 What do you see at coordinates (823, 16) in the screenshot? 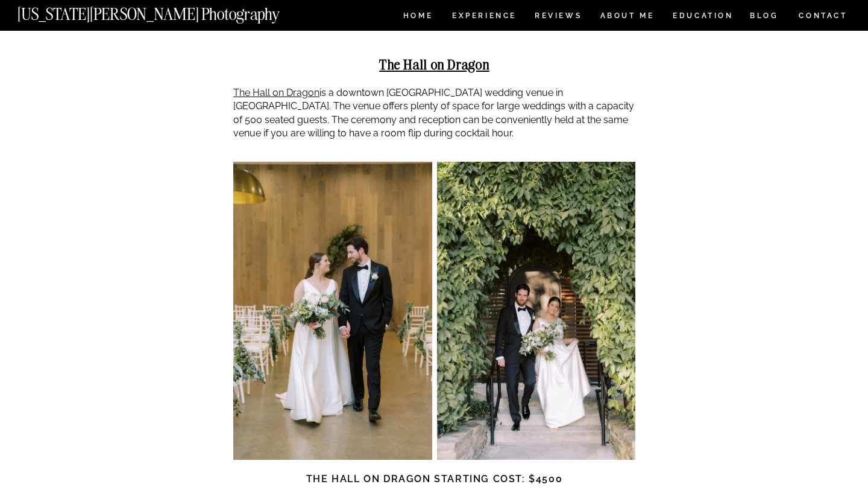
I see `nav: CONTACT` at bounding box center [823, 16].